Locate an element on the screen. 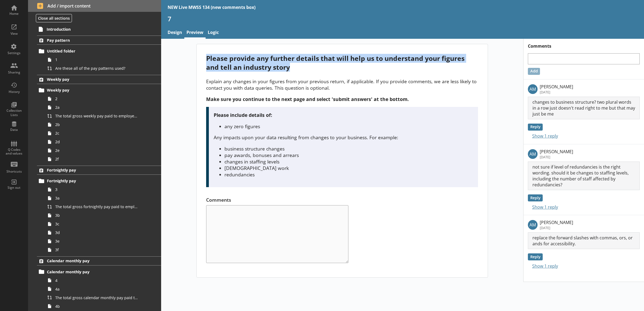 This screenshot has height=311, width=644. span: Calendar monthly pay is located at coordinates (92, 272).